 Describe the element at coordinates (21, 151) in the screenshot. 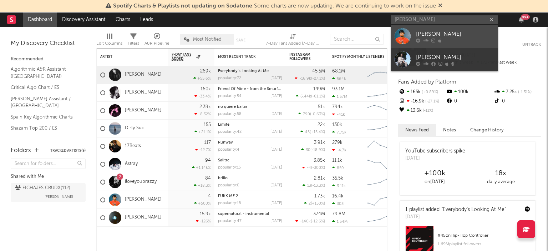

I see `div: Folders` at that location.